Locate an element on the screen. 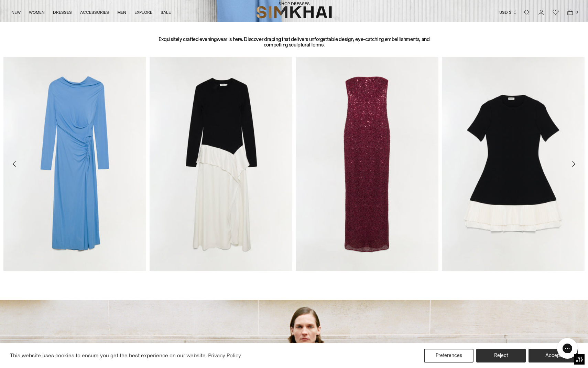 The width and height of the screenshot is (588, 368). button: USD $ is located at coordinates (509, 13).